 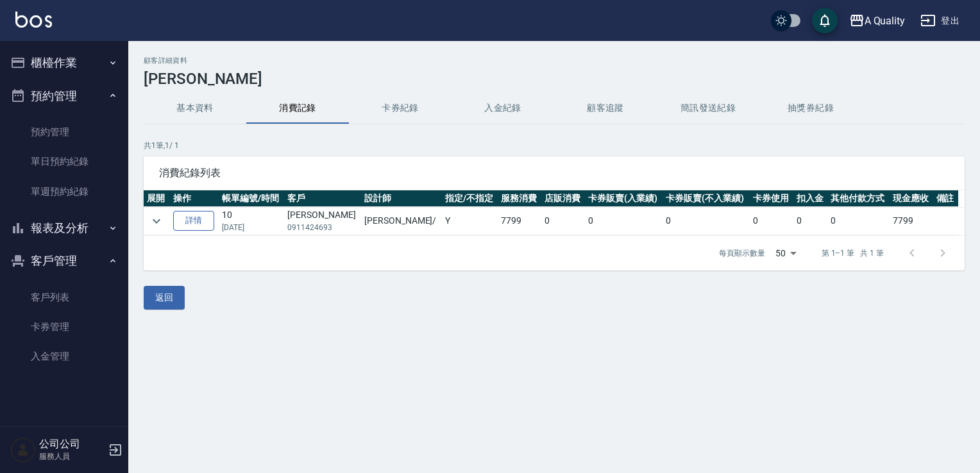 I want to click on th: 帳單編號/時間, so click(x=251, y=199).